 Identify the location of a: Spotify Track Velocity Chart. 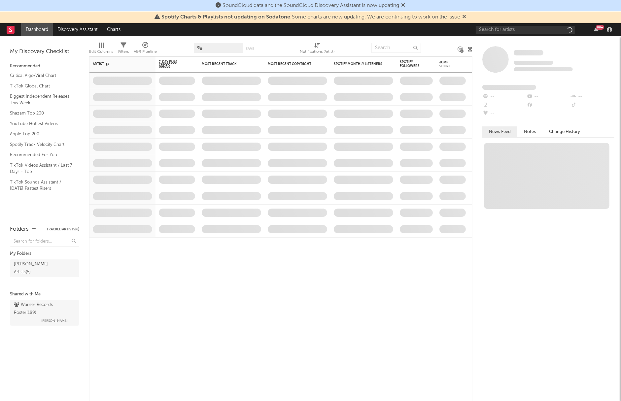
(41, 145).